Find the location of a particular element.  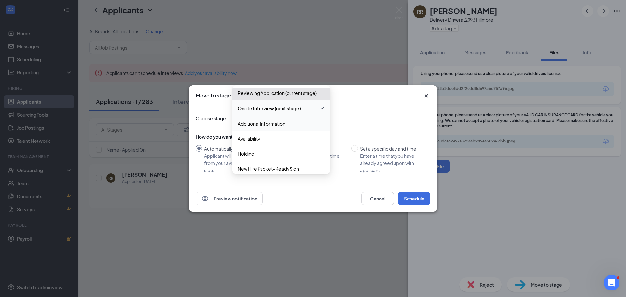

button: EyePreview notification is located at coordinates (229, 199).